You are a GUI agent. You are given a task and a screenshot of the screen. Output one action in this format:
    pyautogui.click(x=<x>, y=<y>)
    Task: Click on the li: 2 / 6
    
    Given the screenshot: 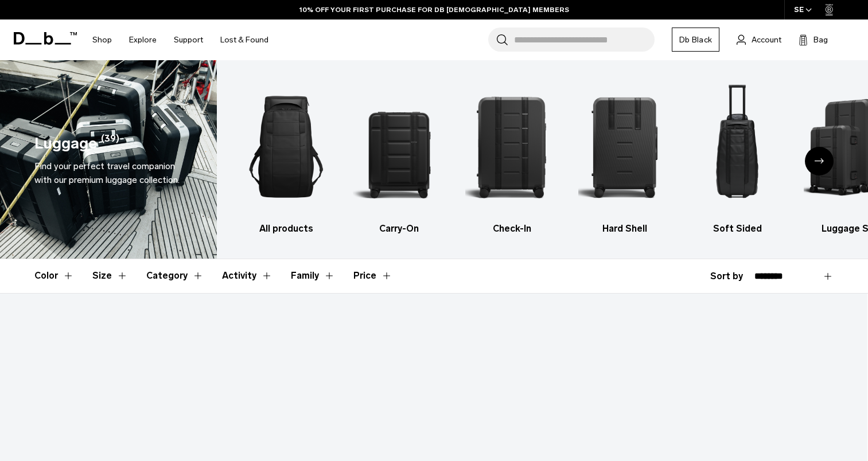 What is the action you would take?
    pyautogui.click(x=399, y=157)
    